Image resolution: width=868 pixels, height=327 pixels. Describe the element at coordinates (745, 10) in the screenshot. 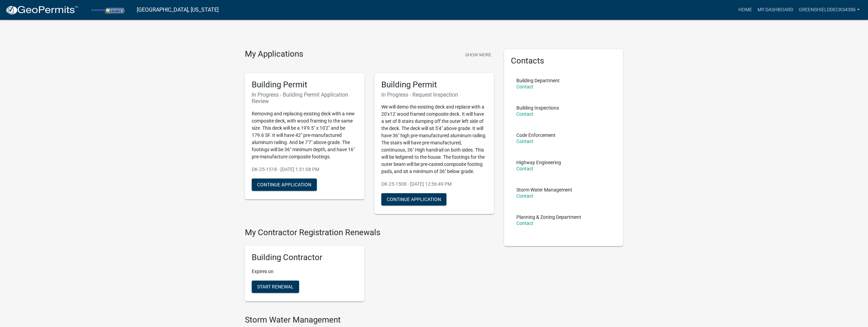

I see `a: Home` at that location.